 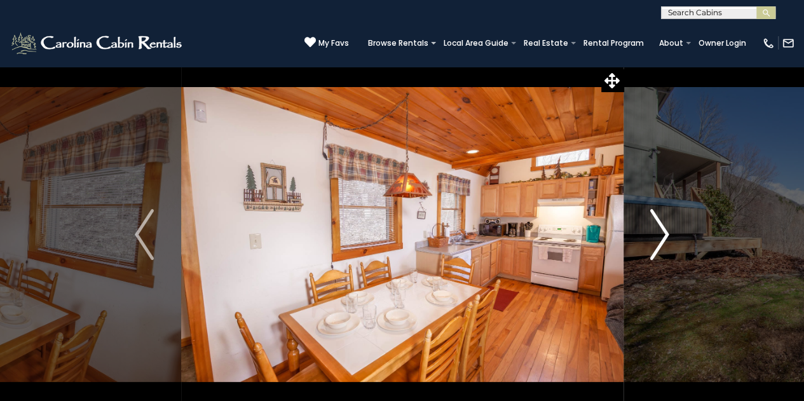 What do you see at coordinates (97, 43) in the screenshot?
I see `img: White-1-2.png` at bounding box center [97, 43].